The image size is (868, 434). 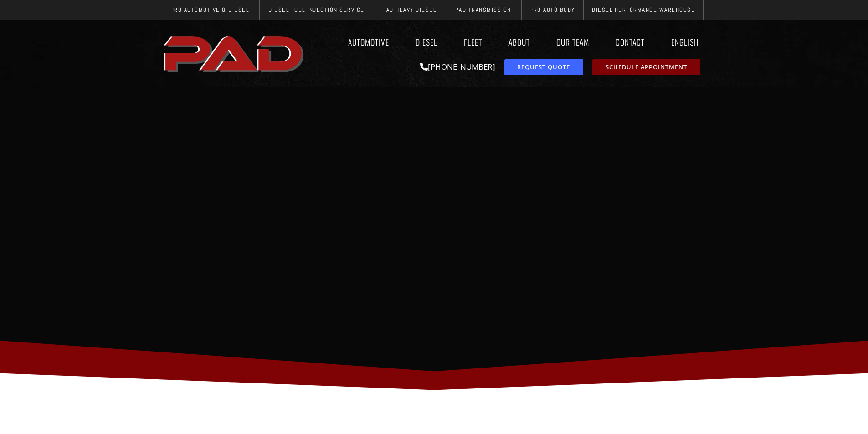 I want to click on span: Request Quote, so click(x=543, y=67).